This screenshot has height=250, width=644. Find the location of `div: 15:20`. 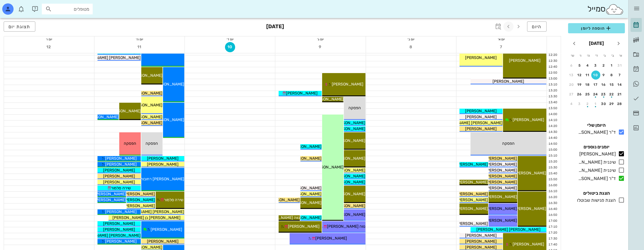

div: 15:20 is located at coordinates (553, 162).